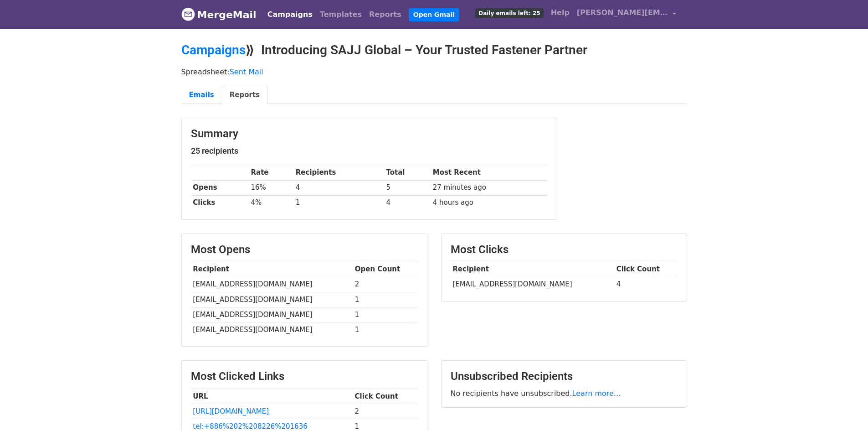 The image size is (868, 431). Describe the element at coordinates (271, 396) in the screenshot. I see `th: URL` at that location.